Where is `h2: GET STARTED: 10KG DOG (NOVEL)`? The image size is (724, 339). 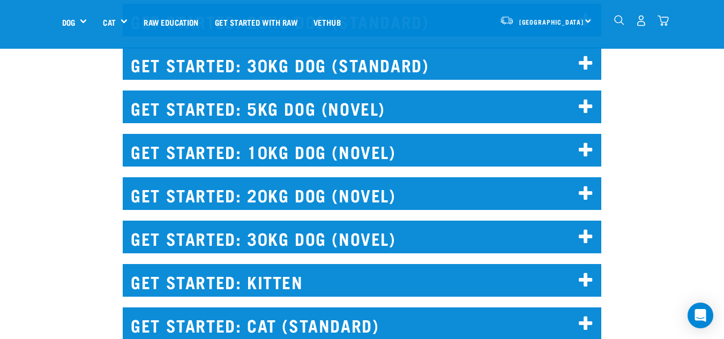 h2: GET STARTED: 10KG DOG (NOVEL) is located at coordinates (362, 150).